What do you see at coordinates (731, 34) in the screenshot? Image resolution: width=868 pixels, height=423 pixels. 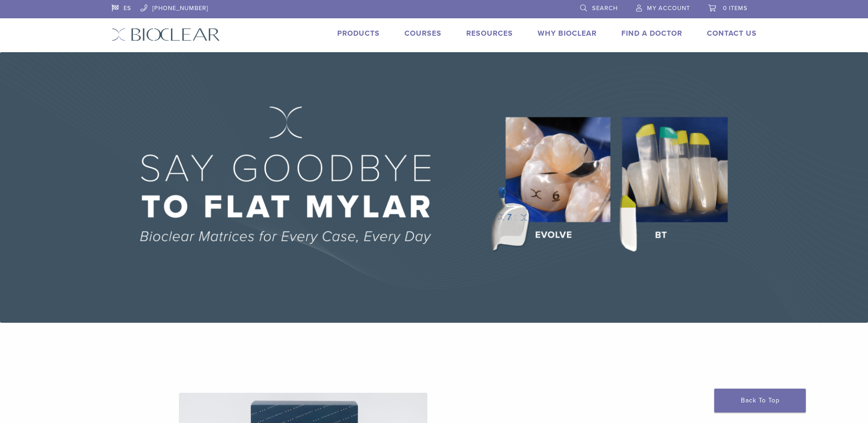 I see `a: Contact Us` at bounding box center [731, 34].